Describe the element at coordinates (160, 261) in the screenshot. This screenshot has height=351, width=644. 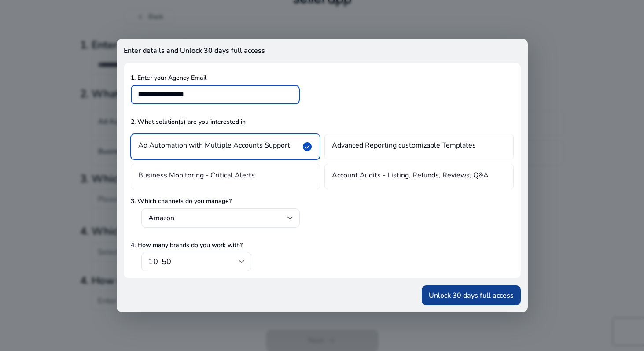
I see `span: 10-50` at that location.